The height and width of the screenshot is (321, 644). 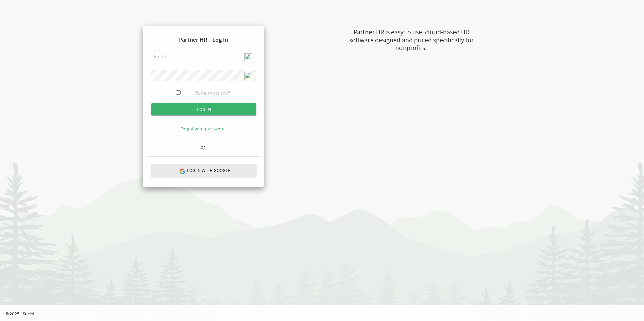 What do you see at coordinates (204, 57) in the screenshot?
I see `input: Email` at bounding box center [204, 57].